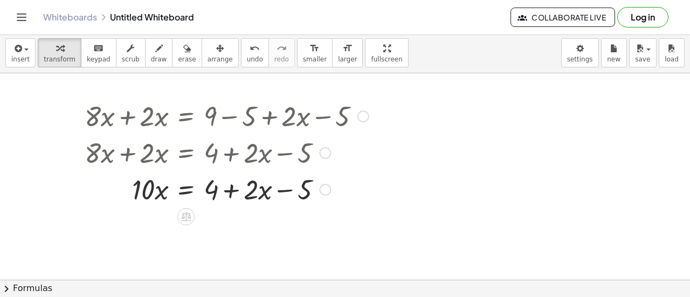  Describe the element at coordinates (130, 59) in the screenshot. I see `span: scrub` at that location.